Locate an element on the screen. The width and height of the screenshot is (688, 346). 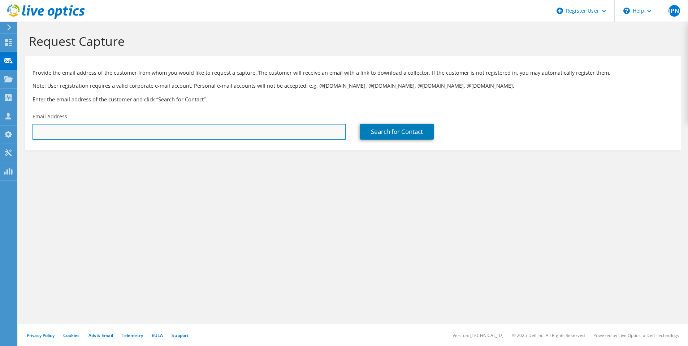
li: © 2025 Dell Inc. All Rights Reserved is located at coordinates (548, 336).